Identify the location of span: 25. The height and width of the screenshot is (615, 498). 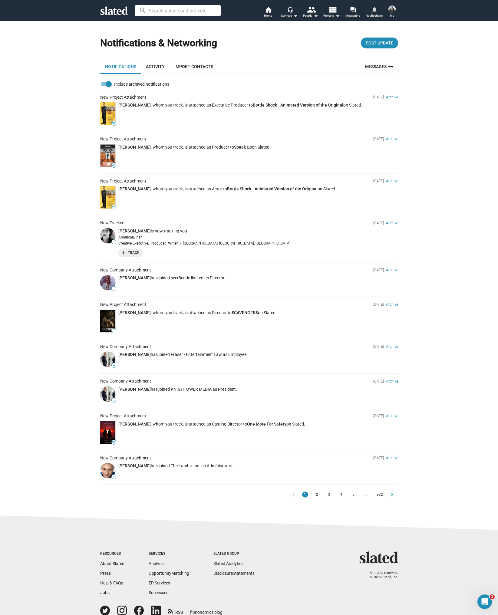
(114, 207).